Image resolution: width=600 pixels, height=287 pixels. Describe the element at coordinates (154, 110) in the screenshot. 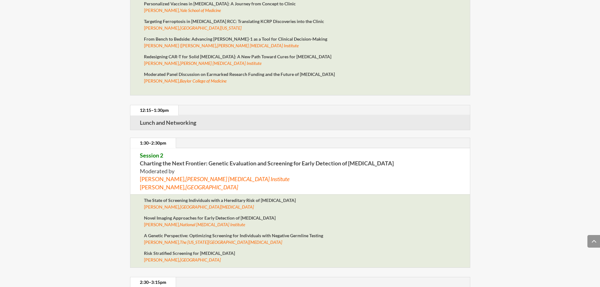

I see `a: 12:15–1:30pm` at that location.